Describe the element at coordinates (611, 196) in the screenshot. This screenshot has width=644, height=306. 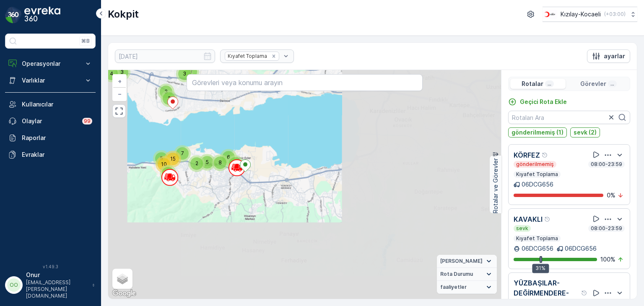
I see `p: 0 %` at that location.